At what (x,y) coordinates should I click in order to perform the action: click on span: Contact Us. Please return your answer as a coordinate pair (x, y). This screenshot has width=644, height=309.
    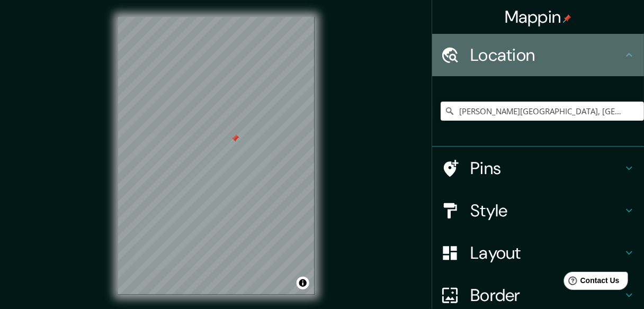
    Looking at the image, I should click on (50, 13).